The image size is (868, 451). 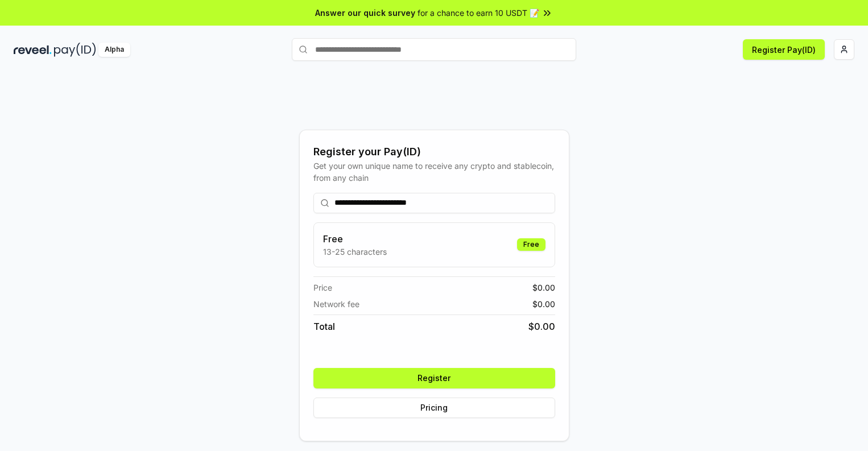 What do you see at coordinates (336, 304) in the screenshot?
I see `span: Network fee` at bounding box center [336, 304].